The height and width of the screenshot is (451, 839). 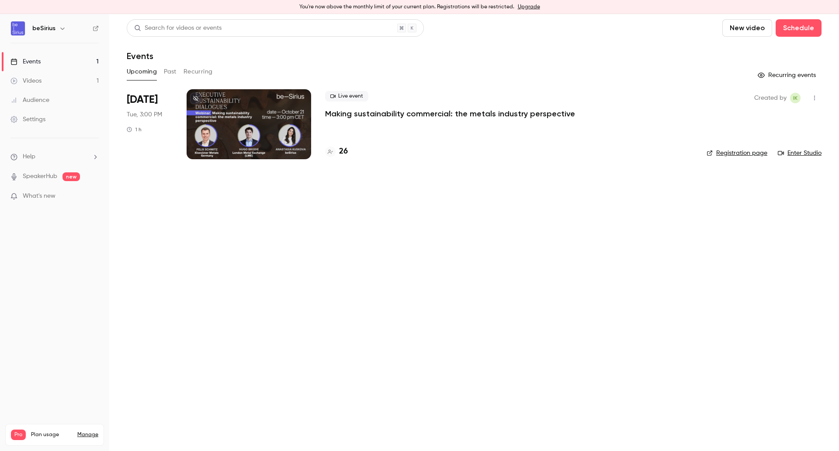 What do you see at coordinates (134, 129) in the screenshot?
I see `div: 1 h` at bounding box center [134, 129].